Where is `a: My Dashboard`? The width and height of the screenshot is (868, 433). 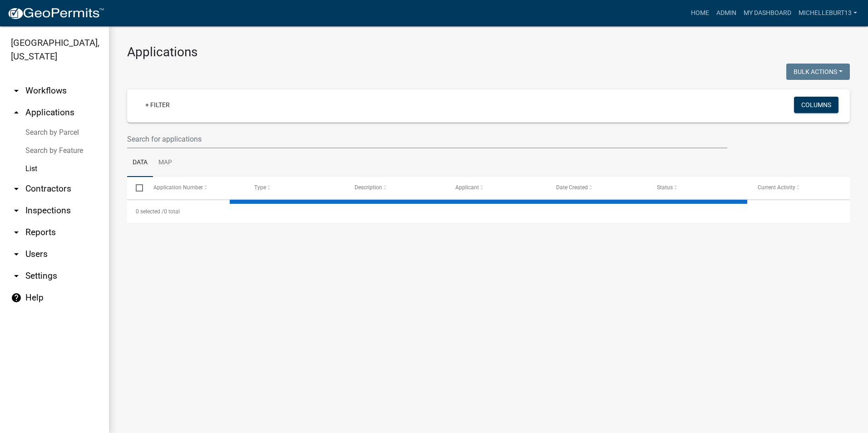
a: My Dashboard is located at coordinates (767, 13).